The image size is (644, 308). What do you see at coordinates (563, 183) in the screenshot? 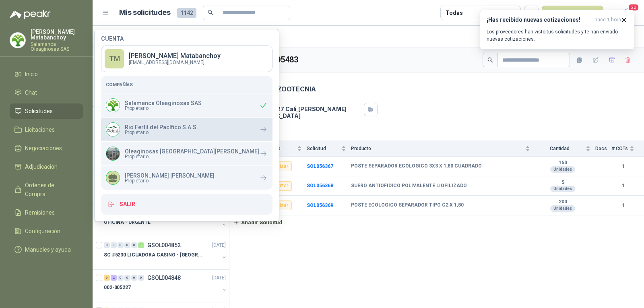
I see `b: 5` at bounding box center [563, 183].